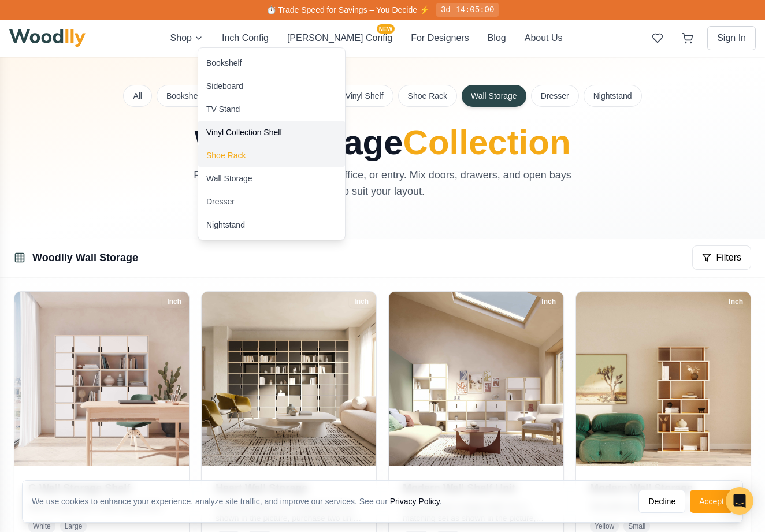  Describe the element at coordinates (220, 202) in the screenshot. I see `div: Dresser` at that location.